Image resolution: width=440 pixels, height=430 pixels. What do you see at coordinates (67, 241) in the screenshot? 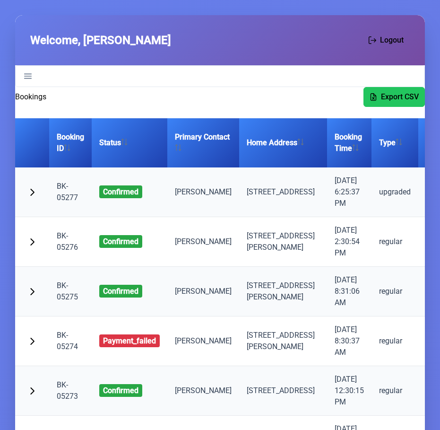
I see `a: BK-05276` at bounding box center [67, 241].